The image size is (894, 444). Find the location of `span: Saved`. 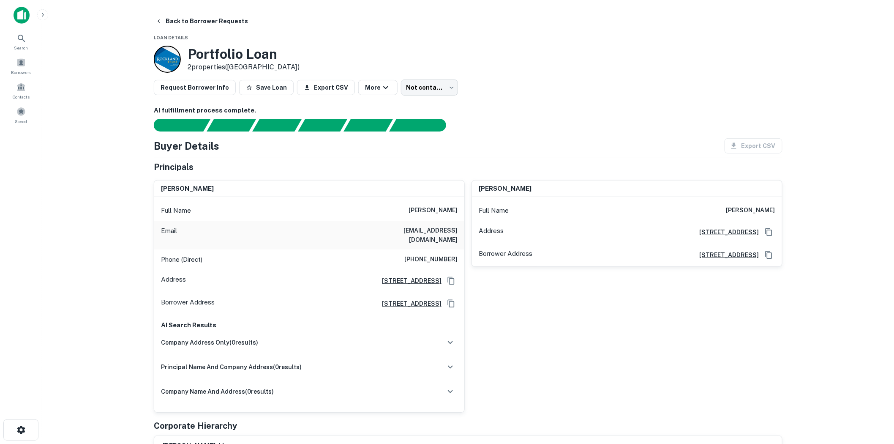

span: Saved is located at coordinates (21, 121).